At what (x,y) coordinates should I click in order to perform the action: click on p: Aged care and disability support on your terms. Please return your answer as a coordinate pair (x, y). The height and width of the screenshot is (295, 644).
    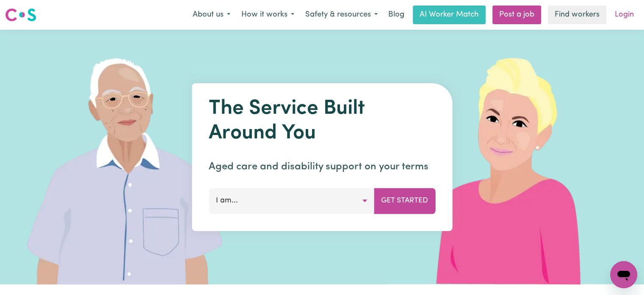
    Looking at the image, I should click on (322, 167).